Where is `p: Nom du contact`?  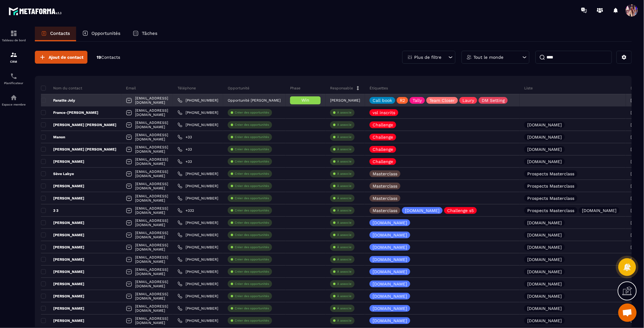 p: Nom du contact is located at coordinates (61, 88).